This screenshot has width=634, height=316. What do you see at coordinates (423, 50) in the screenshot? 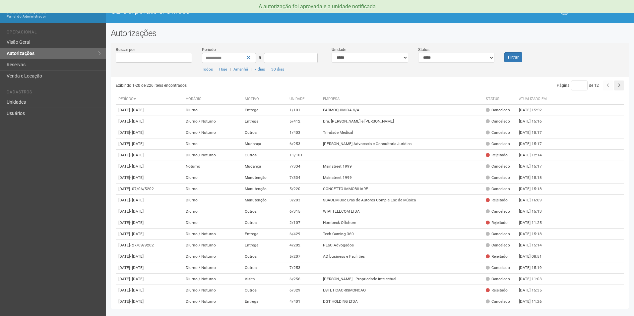
I see `label: Status` at bounding box center [423, 50].